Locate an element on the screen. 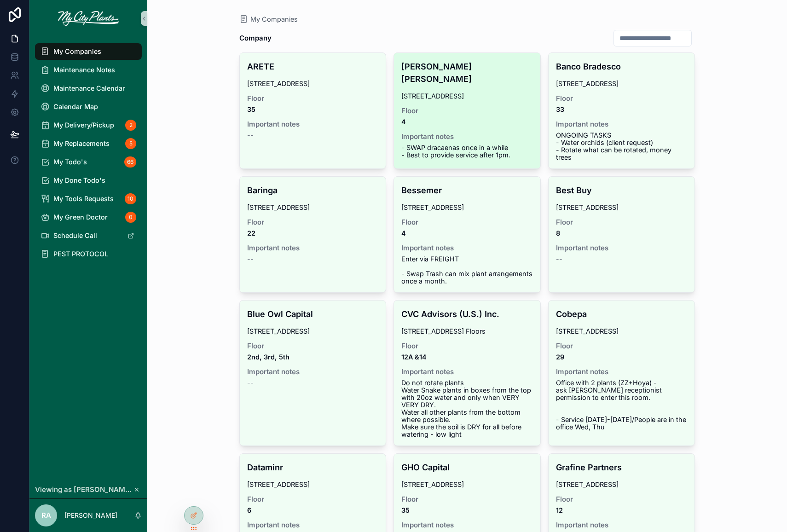  span: My Companies is located at coordinates (274, 19).